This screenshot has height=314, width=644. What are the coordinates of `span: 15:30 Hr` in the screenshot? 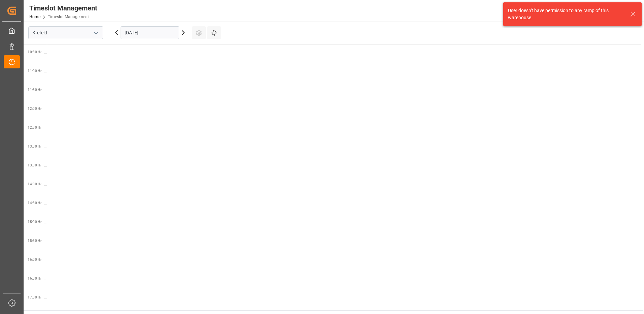 It's located at (35, 241).